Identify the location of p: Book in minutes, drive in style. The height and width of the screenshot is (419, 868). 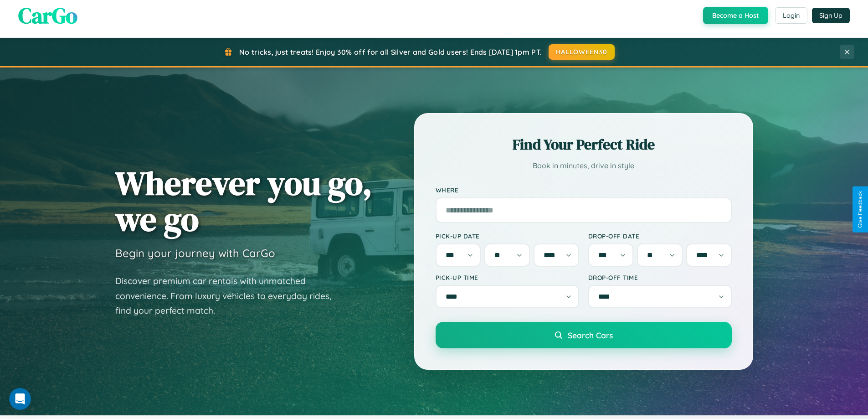
(583, 165).